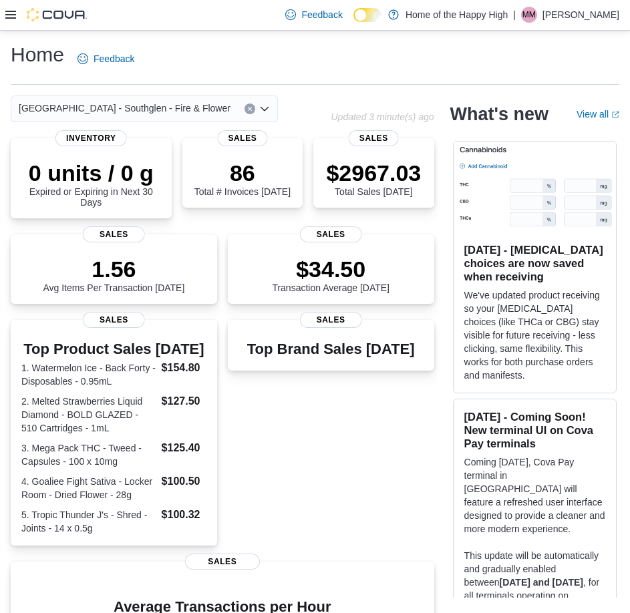  What do you see at coordinates (91, 138) in the screenshot?
I see `span: Inventory` at bounding box center [91, 138].